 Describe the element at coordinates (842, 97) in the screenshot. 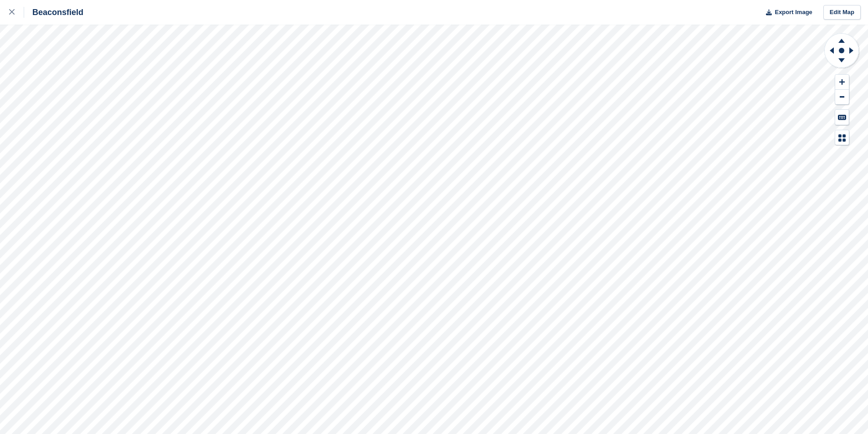

I see `button: Zoom Out` at that location.